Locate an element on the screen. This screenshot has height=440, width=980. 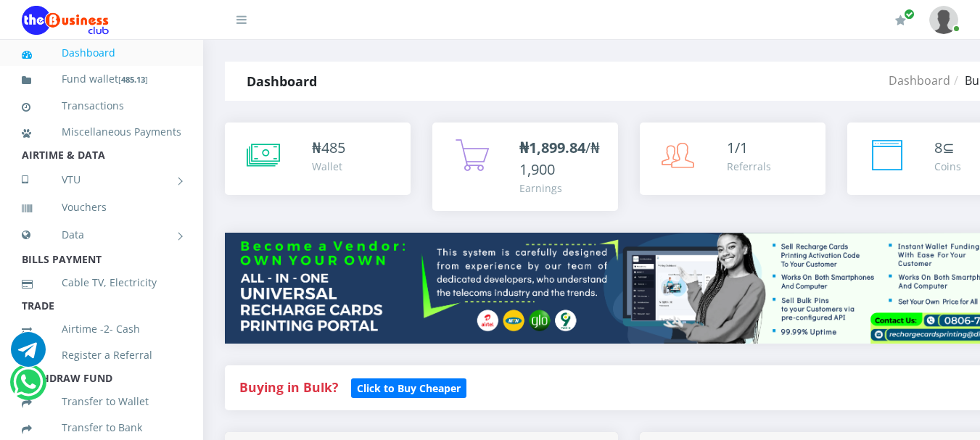
div: Referrals is located at coordinates (748, 166).